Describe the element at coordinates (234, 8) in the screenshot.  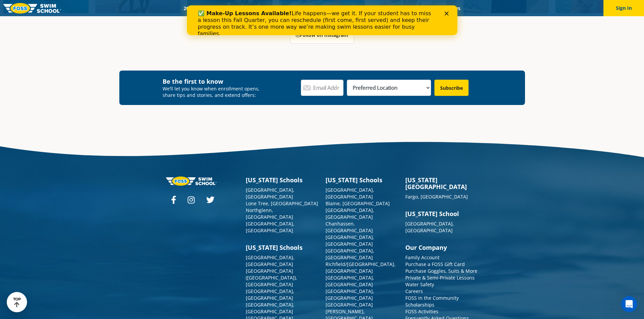
I see `a: Schools` at that location.